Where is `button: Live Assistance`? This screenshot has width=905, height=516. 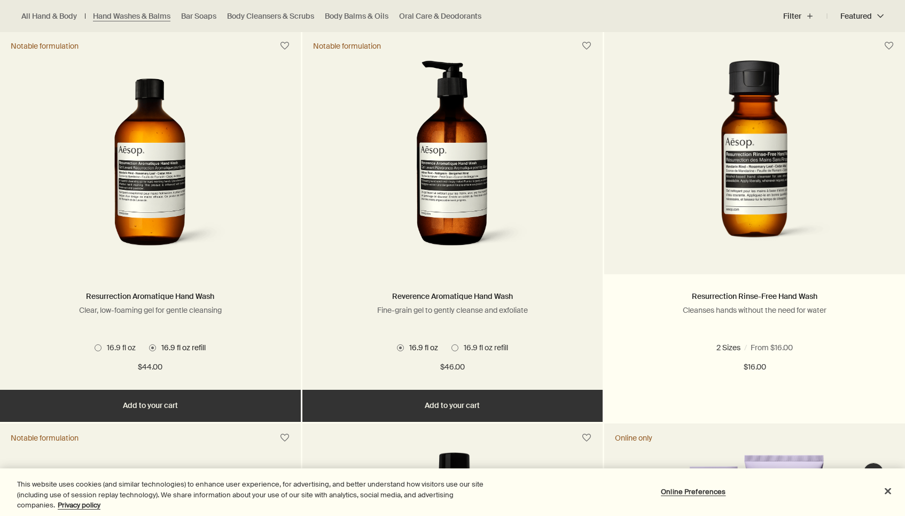 button: Live Assistance is located at coordinates (874, 473).